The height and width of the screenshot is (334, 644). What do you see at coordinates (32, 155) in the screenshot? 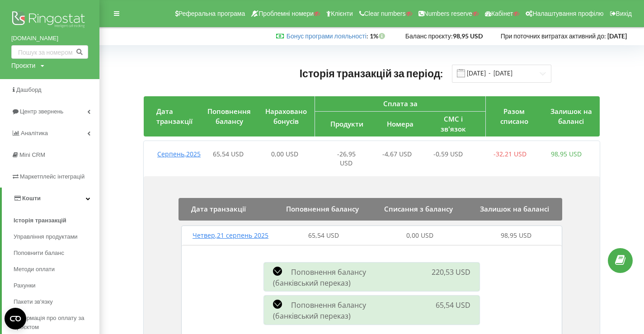
I see `span: Mini CRM` at bounding box center [32, 155].